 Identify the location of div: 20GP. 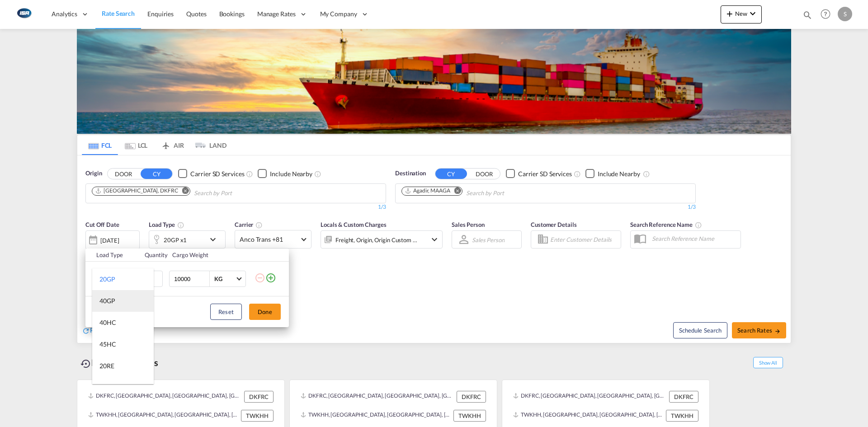
(107, 280).